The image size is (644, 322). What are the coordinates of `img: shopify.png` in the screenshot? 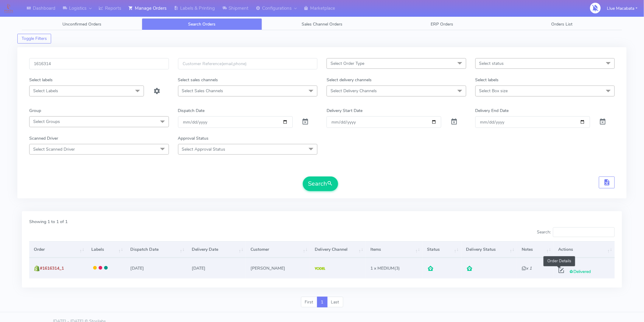 It's located at (37, 269).